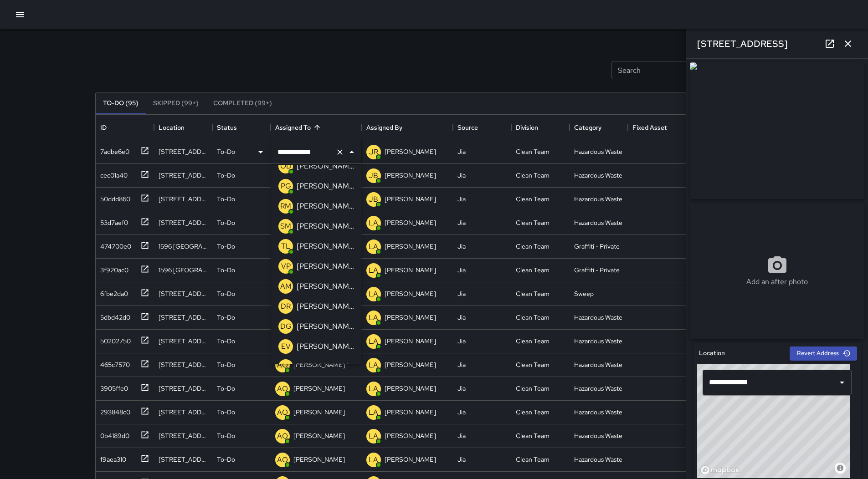 The width and height of the screenshot is (868, 479). I want to click on p: EV, so click(286, 346).